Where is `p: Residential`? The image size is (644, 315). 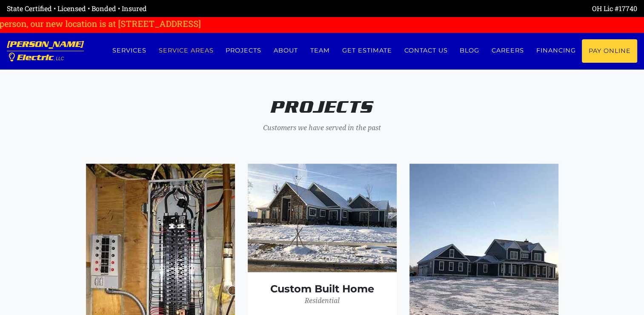 p: Residential is located at coordinates (322, 300).